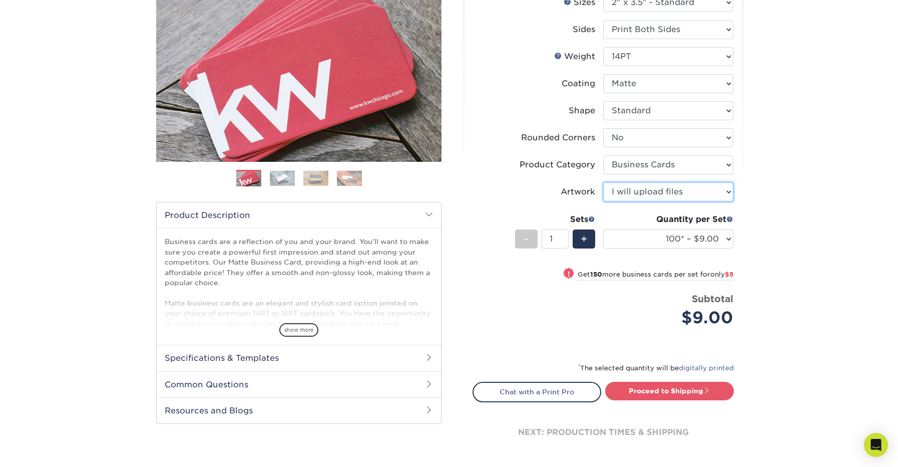 The image size is (898, 467). I want to click on h2: Common Questions, so click(299, 384).